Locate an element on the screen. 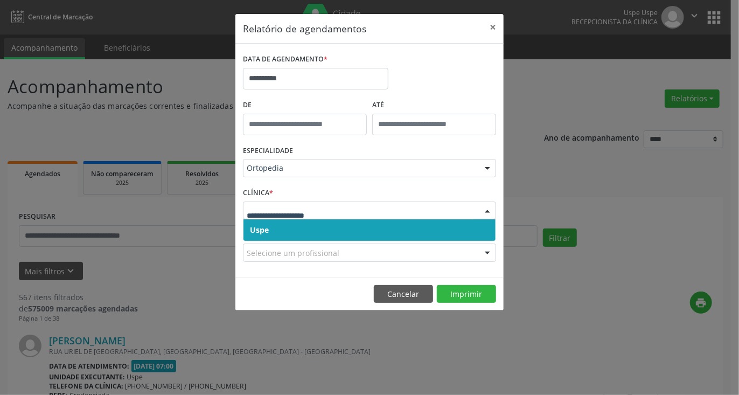  label: DATA DE AGENDAMENTO is located at coordinates (285, 59).